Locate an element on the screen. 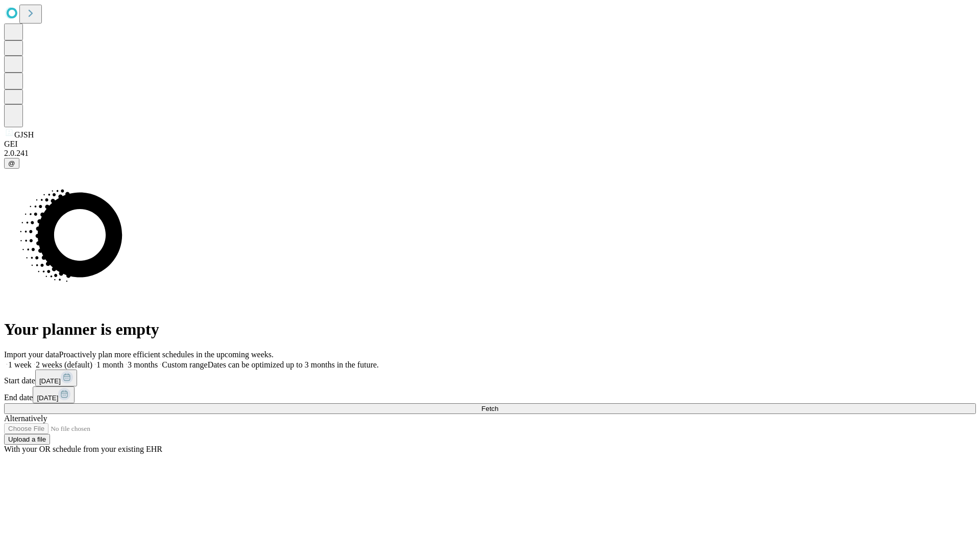 The width and height of the screenshot is (980, 552). span: With your OR schedule from your existing EHR is located at coordinates (83, 448).